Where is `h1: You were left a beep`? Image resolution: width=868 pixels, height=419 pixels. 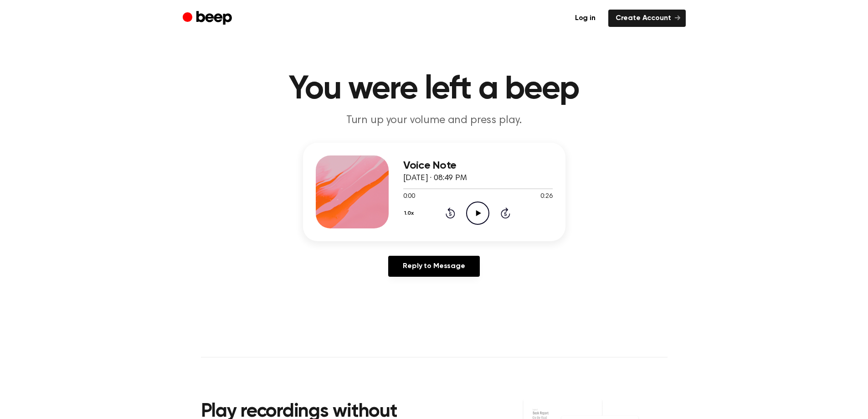 h1: You were left a beep is located at coordinates (434, 90).